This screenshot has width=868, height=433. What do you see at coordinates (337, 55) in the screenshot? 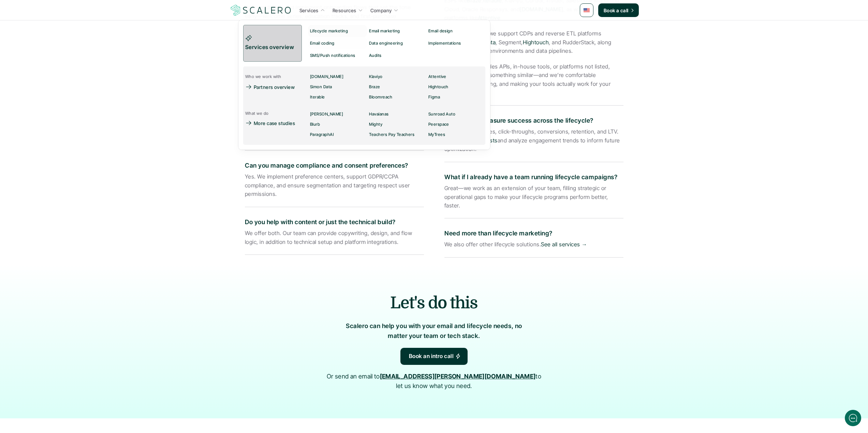
I see `a: SMS/Push notifications` at bounding box center [337, 55].